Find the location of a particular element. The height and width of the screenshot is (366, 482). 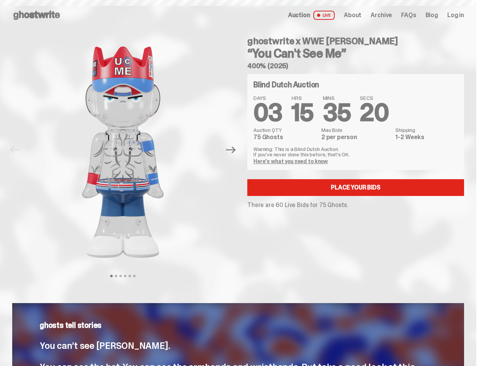

p: ghosts tell stories is located at coordinates (238, 325).